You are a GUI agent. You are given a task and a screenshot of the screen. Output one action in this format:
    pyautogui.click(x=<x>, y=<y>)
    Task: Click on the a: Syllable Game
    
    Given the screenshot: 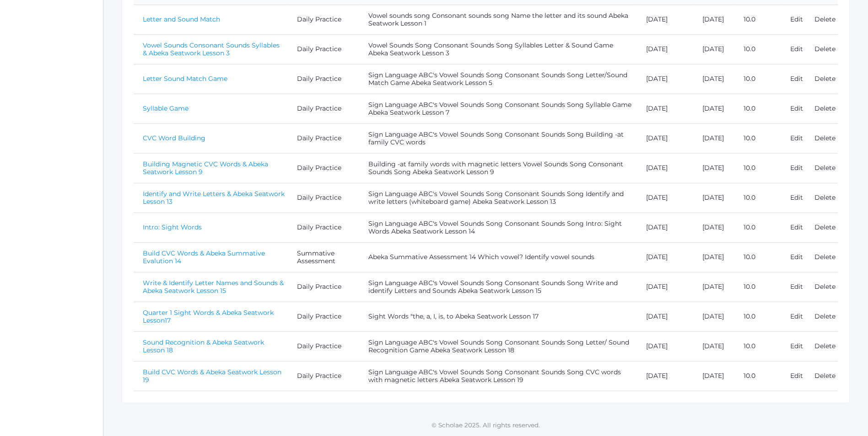 What is the action you would take?
    pyautogui.click(x=166, y=108)
    